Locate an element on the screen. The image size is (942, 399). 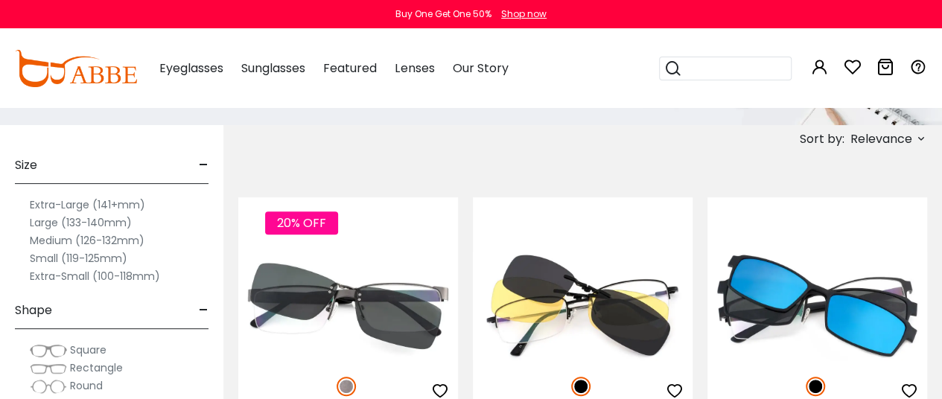
span: Round is located at coordinates (86, 386).